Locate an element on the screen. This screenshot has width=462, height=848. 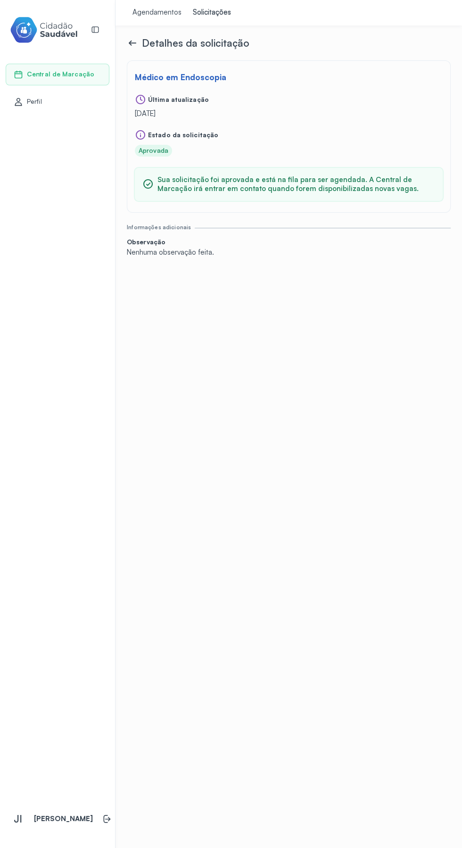
span: Estado da solicitação is located at coordinates (183, 135).